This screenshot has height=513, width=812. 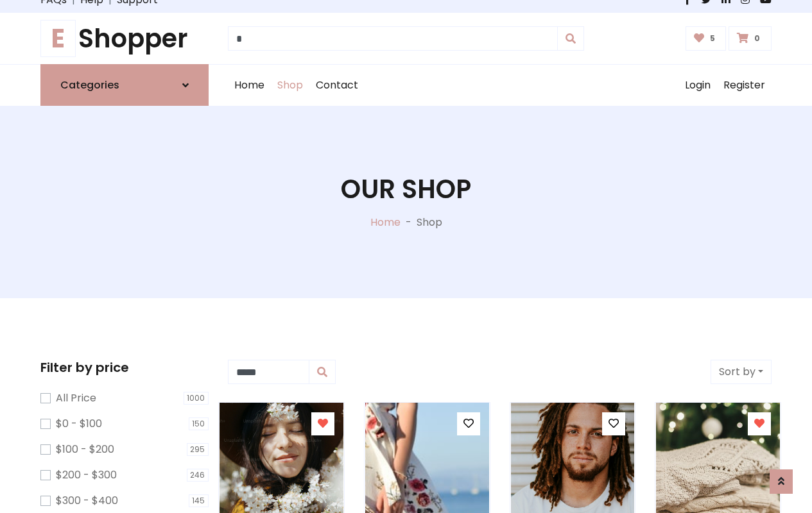 What do you see at coordinates (124, 368) in the screenshot?
I see `h5: Filter by price` at bounding box center [124, 368].